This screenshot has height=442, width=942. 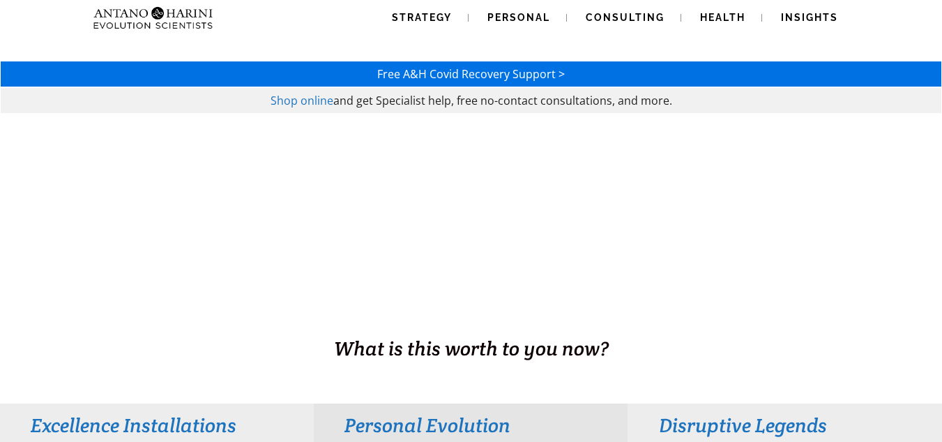 What do you see at coordinates (785, 425) in the screenshot?
I see `h3: Disruptive Legends` at bounding box center [785, 425].